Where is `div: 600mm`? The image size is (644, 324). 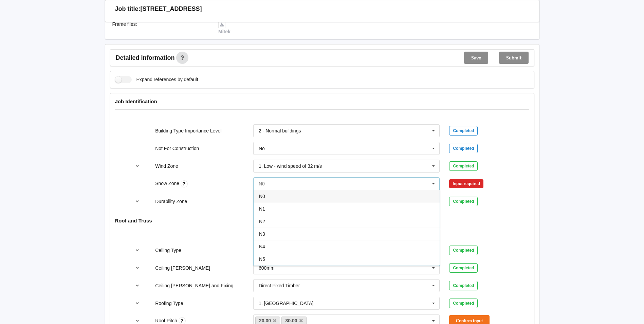
div: 600mm is located at coordinates (266, 268).